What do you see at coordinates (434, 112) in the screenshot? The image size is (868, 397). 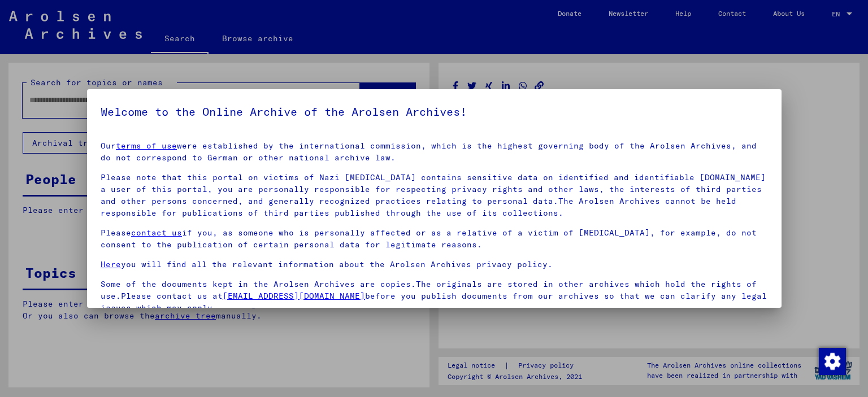 I see `h5: Welcome to the Online Archive of the Arolsen Archives!` at bounding box center [434, 112].